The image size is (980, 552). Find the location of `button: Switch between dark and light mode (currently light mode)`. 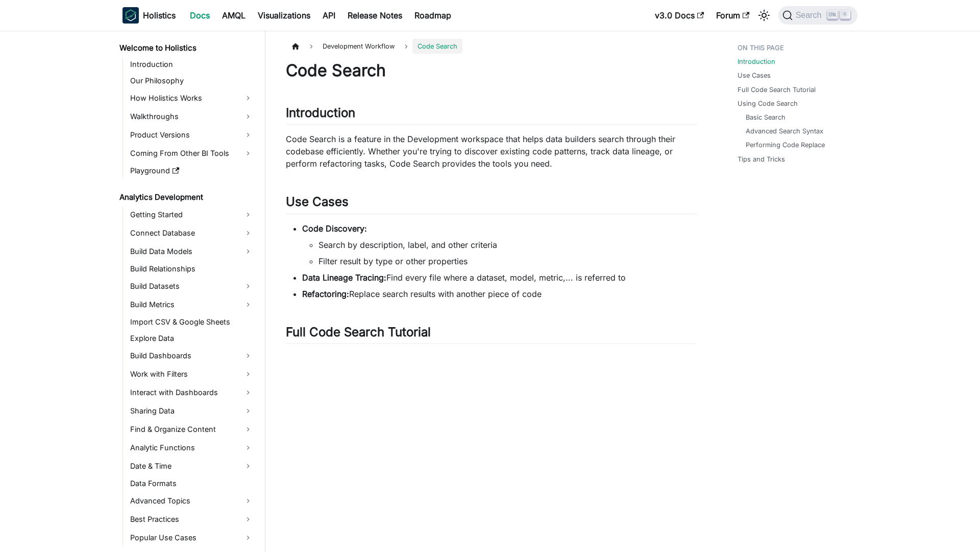

button: Switch between dark and light mode (currently light mode) is located at coordinates (764, 15).